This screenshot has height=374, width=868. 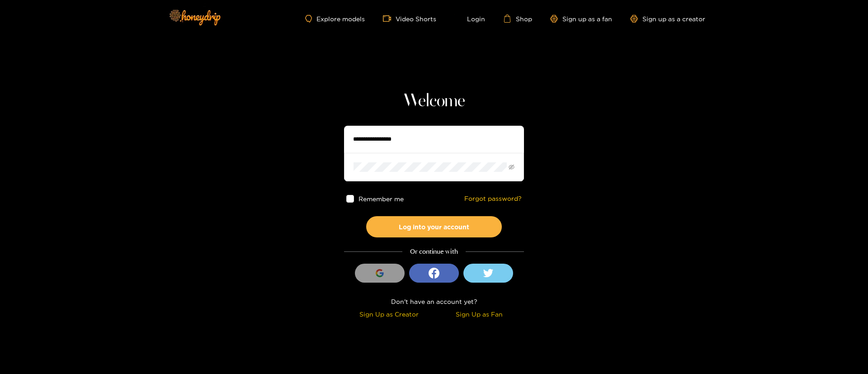 I want to click on div: Sign Up as Creator, so click(x=389, y=314).